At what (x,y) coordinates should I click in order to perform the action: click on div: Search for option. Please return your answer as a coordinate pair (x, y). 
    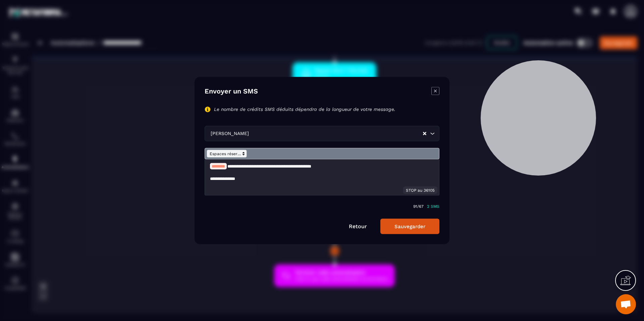
    Looking at the image, I should click on (322, 134).